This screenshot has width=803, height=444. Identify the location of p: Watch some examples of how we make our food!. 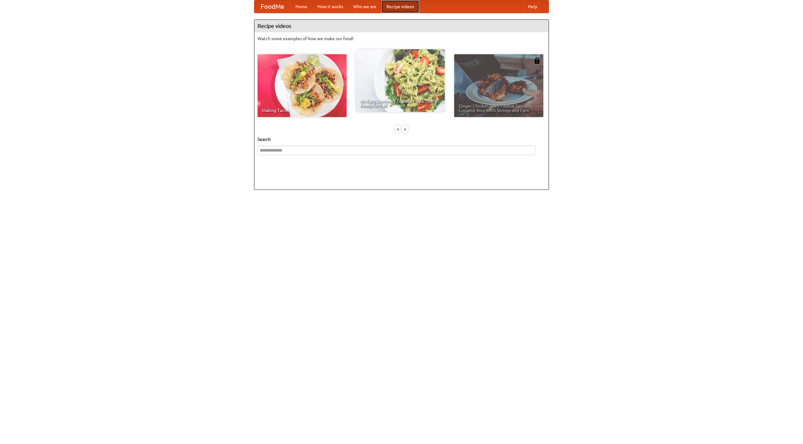
(402, 39).